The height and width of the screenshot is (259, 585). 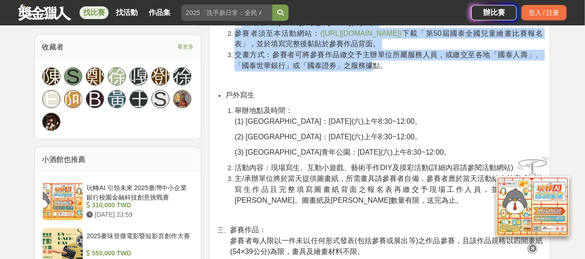 I want to click on div: E, so click(x=51, y=99).